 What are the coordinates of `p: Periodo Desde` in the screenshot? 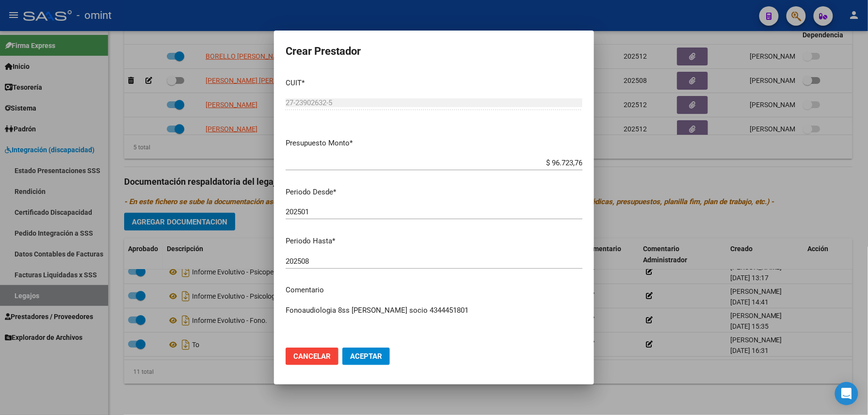 It's located at (434, 192).